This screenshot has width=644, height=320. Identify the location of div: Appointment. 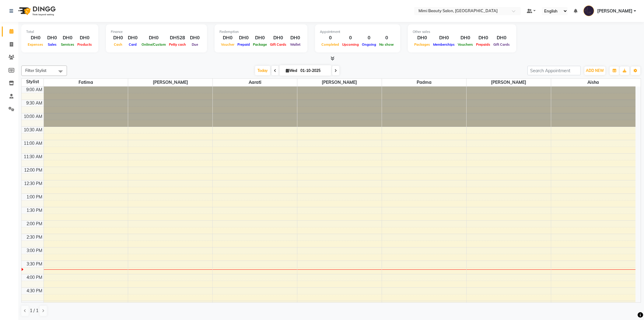
(358, 32).